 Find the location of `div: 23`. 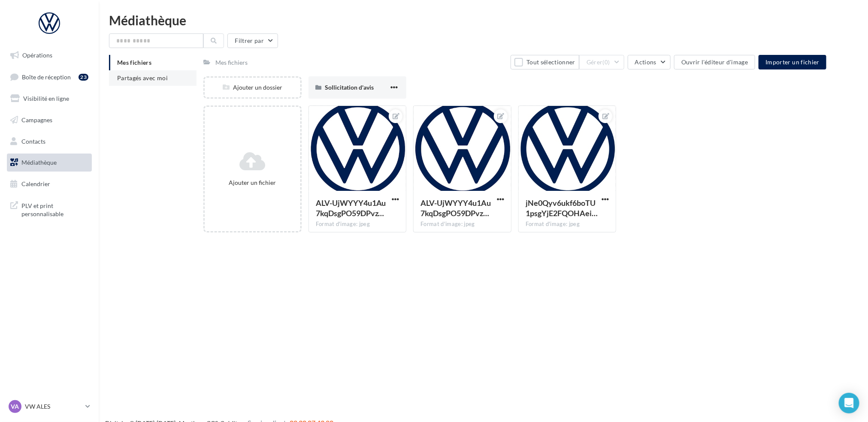

div: 23 is located at coordinates (83, 77).